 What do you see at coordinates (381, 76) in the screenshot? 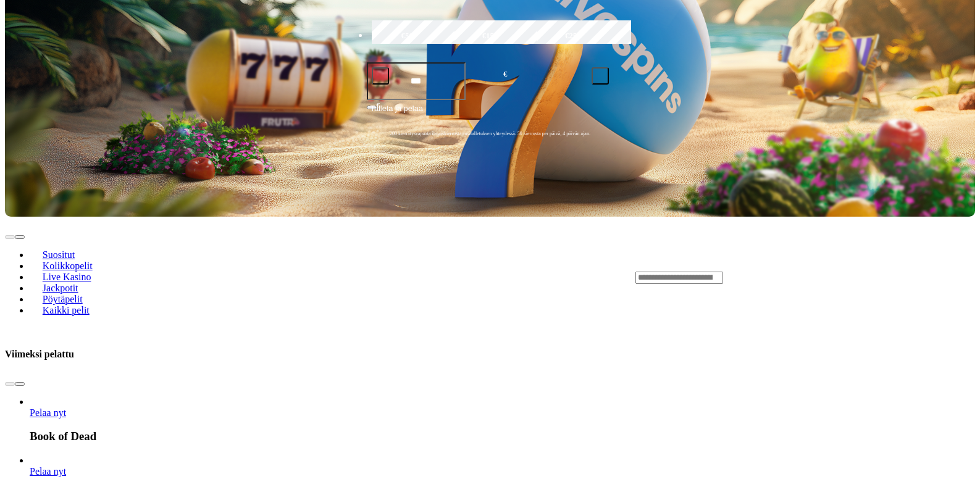
I see `button: minus icon` at bounding box center [381, 76].